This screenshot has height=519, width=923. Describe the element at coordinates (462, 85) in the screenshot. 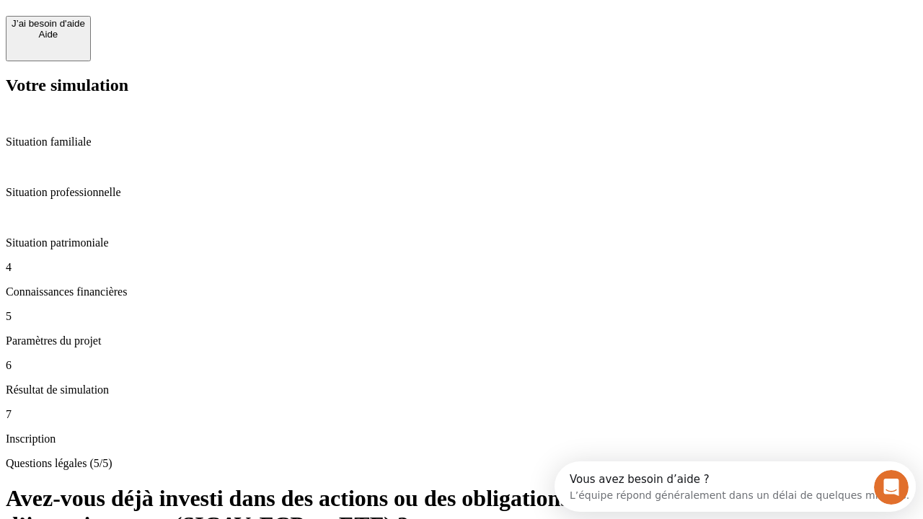

I see `h2: Votre simulation` at that location.